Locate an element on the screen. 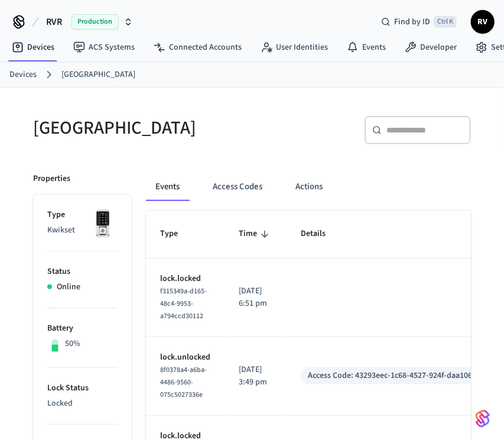 The height and width of the screenshot is (440, 504). div: Access Code: 43293eec-1c68-4527-924f-daa106242fc0 is located at coordinates (401, 376).